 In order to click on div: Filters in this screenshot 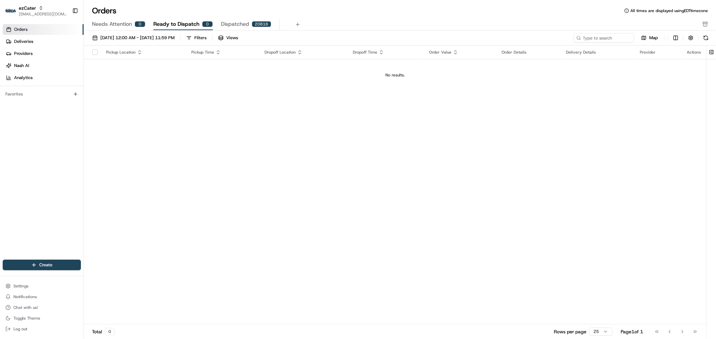, I will do `click(200, 38)`.